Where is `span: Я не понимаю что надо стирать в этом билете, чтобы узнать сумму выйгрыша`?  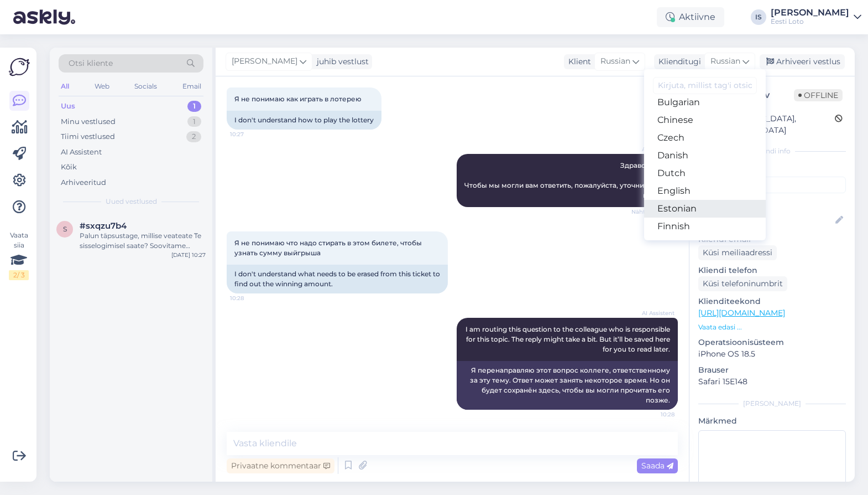 span: Я не понимаю что надо стирать в этом билете, чтобы узнать сумму выйгрыша is located at coordinates (329, 248).